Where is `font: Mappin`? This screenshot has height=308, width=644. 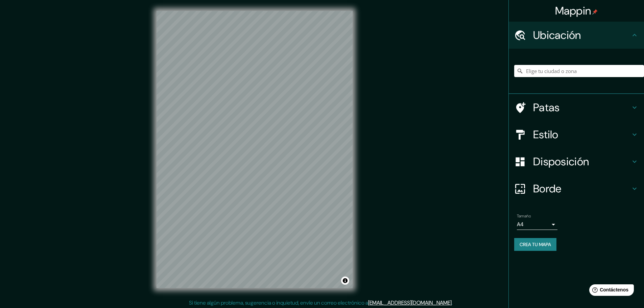 font: Mappin is located at coordinates (574, 11).